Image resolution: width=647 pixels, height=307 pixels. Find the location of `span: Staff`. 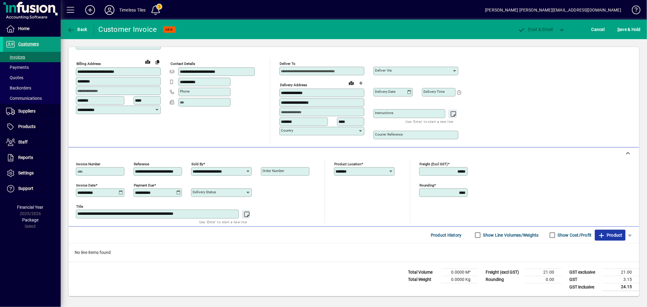

span: Staff is located at coordinates (23, 142).